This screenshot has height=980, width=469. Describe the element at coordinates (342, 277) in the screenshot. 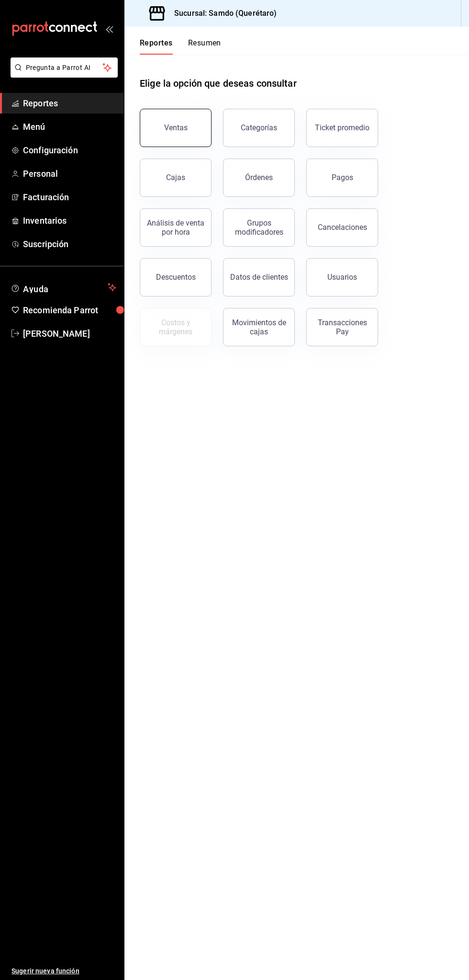

I see `div: Usuarios` at that location.